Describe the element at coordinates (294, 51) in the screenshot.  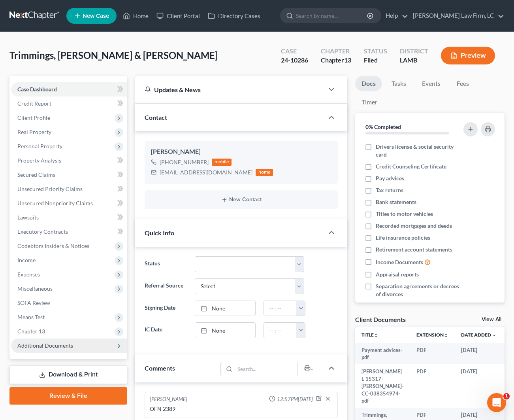
I see `div: Case` at that location.